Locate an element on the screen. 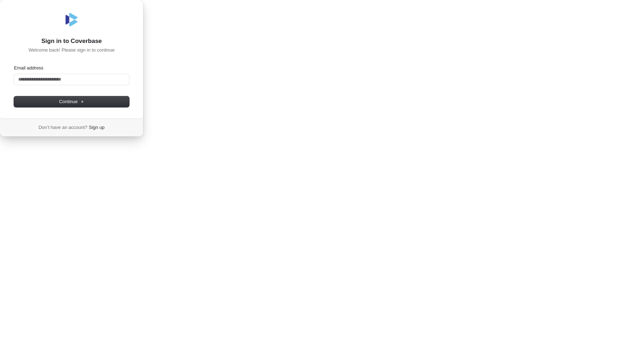 The height and width of the screenshot is (337, 644). label: Email address is located at coordinates (29, 68).